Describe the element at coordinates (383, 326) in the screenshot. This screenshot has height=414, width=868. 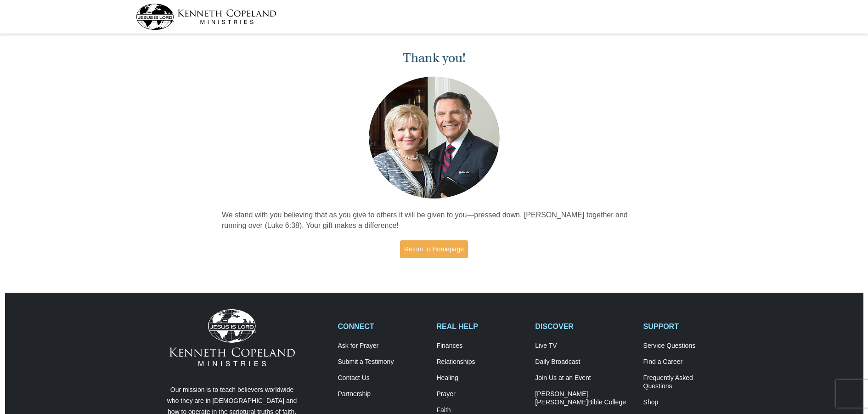
I see `h2: CONNECT` at that location.